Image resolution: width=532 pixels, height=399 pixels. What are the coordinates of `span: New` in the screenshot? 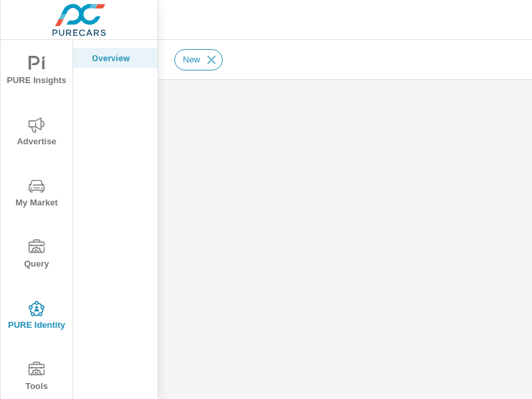 It's located at (191, 59).